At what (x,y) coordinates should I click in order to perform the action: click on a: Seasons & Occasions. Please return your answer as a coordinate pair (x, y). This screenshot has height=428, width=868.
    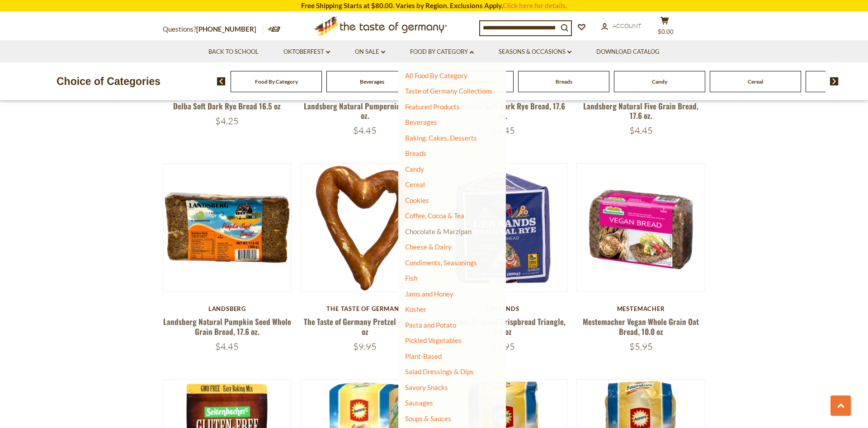
    Looking at the image, I should click on (535, 52).